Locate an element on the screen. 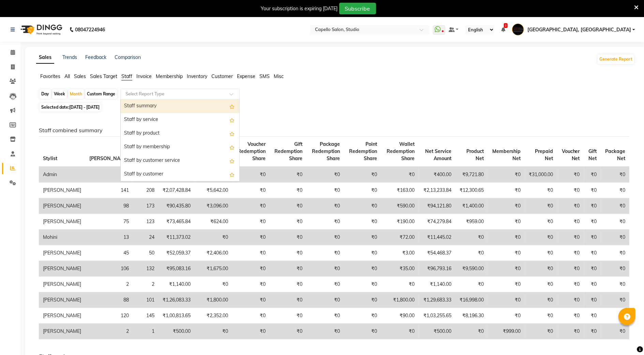 The image size is (644, 355). button: Subscribe is located at coordinates (358, 9).